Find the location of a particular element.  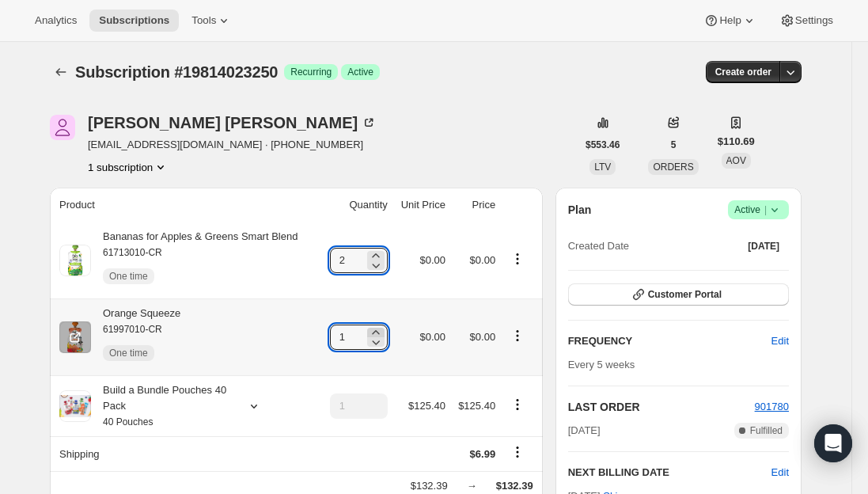

button: 5 is located at coordinates (673, 145).